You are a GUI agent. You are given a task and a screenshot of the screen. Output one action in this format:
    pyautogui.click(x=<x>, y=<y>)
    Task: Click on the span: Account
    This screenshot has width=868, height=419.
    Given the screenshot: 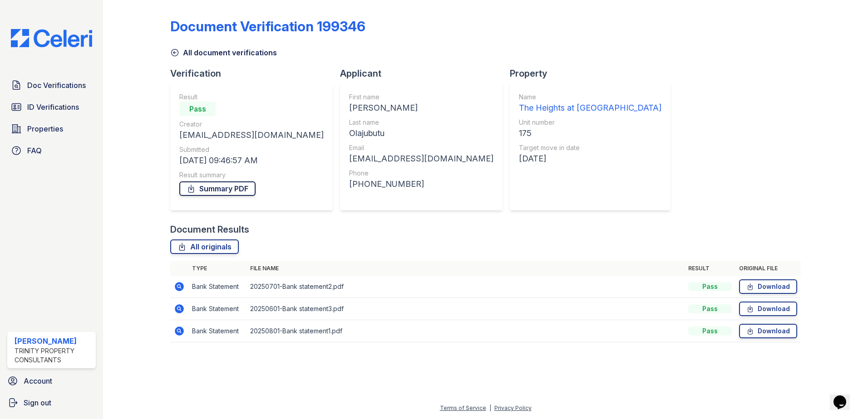 What is the action you would take?
    pyautogui.click(x=37, y=381)
    